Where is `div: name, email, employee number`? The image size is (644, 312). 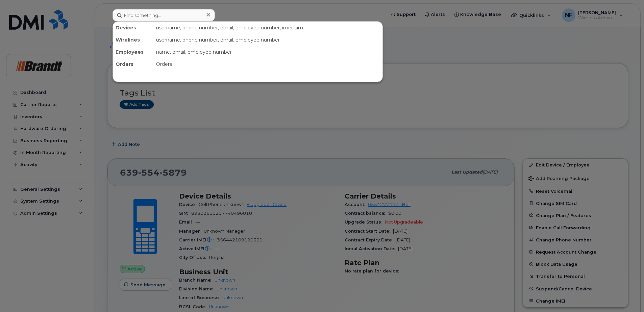
div: name, email, employee number is located at coordinates (268, 52).